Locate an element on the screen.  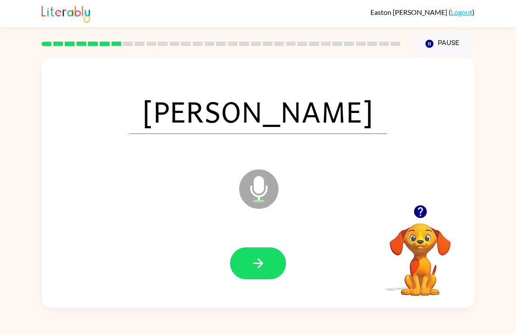
img: Literably is located at coordinates (66, 13).